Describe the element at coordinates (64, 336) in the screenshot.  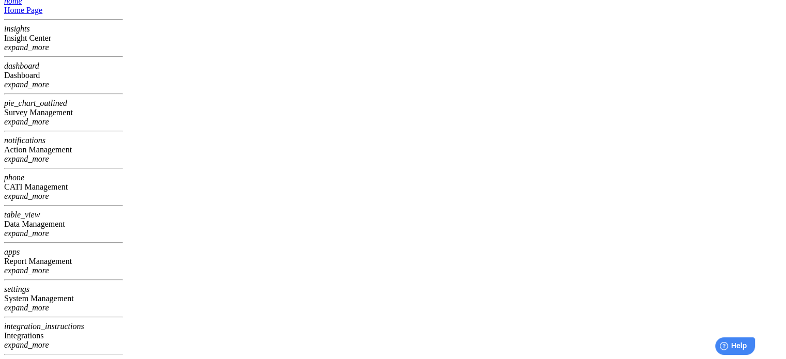
I see `div: Integrations` at that location.